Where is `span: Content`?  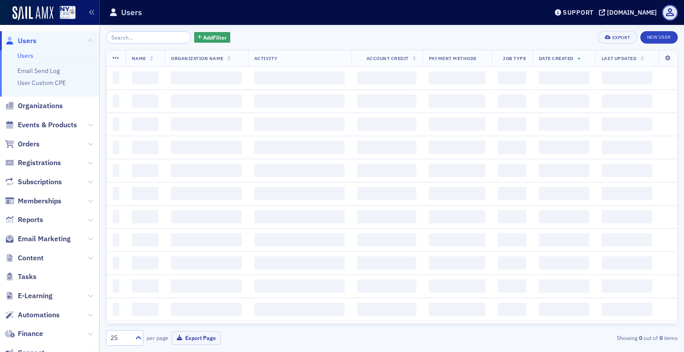 span: Content is located at coordinates (31, 258).